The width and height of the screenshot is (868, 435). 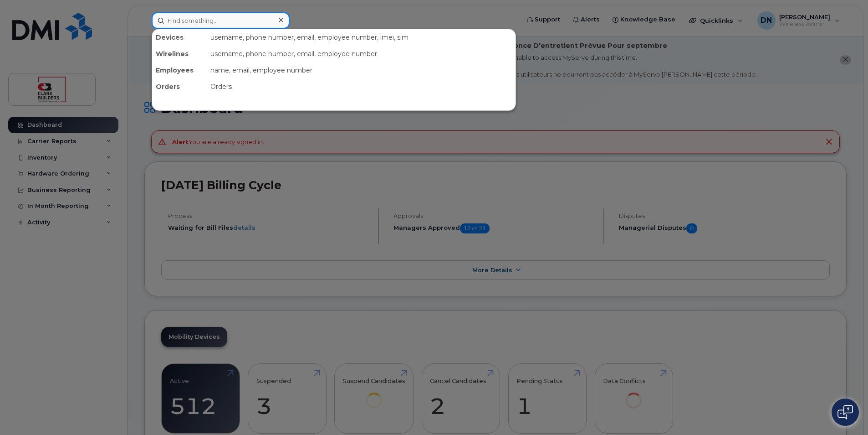 I want to click on div: name, email, employee number, so click(x=361, y=70).